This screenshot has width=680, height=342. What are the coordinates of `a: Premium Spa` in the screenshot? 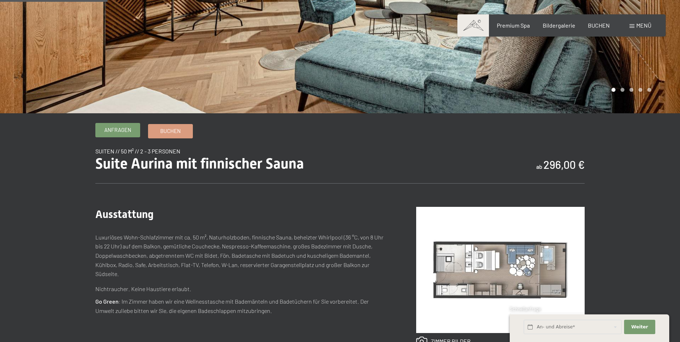 It's located at (513, 25).